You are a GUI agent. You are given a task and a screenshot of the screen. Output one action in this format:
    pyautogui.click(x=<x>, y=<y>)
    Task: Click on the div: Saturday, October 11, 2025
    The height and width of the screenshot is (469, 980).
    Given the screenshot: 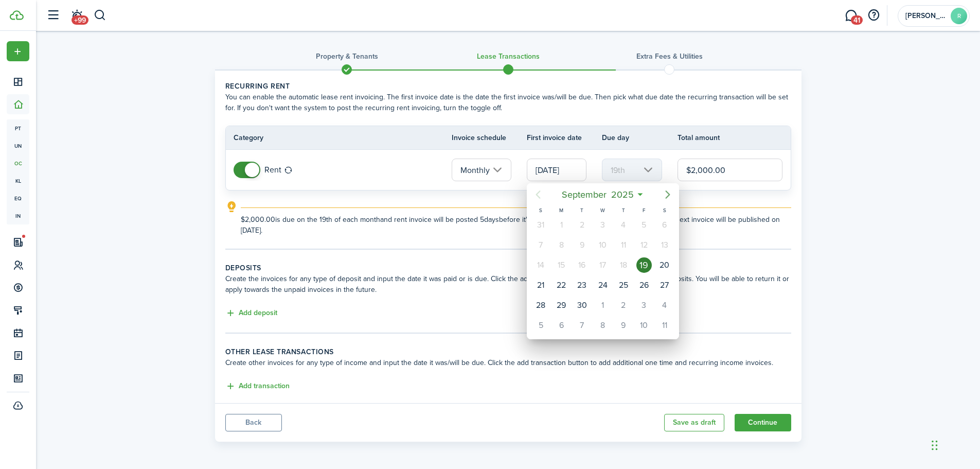 What is the action you would take?
    pyautogui.click(x=664, y=325)
    